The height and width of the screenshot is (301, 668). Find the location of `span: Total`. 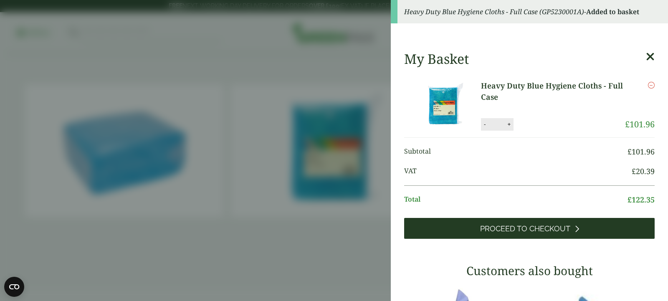

span: Total is located at coordinates (516, 200).